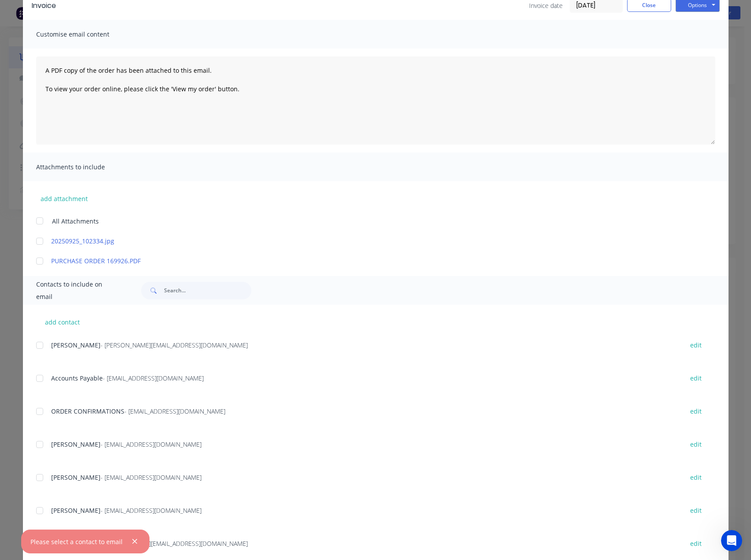 The image size is (751, 560). I want to click on span: Contacts to include on email, so click(77, 290).